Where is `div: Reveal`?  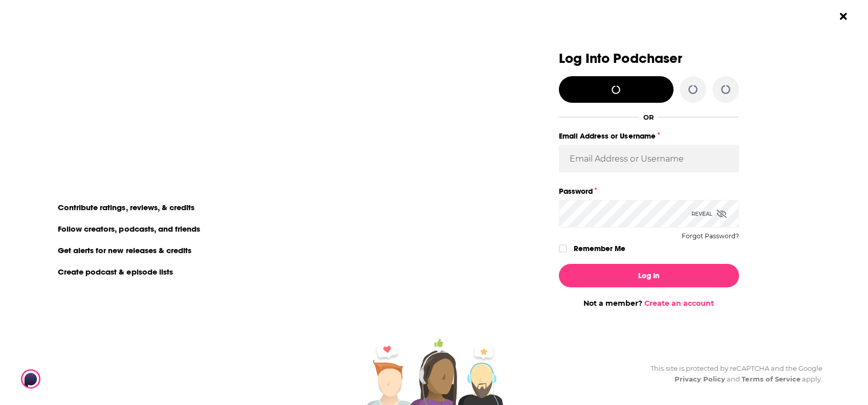 div: Reveal is located at coordinates (709, 214).